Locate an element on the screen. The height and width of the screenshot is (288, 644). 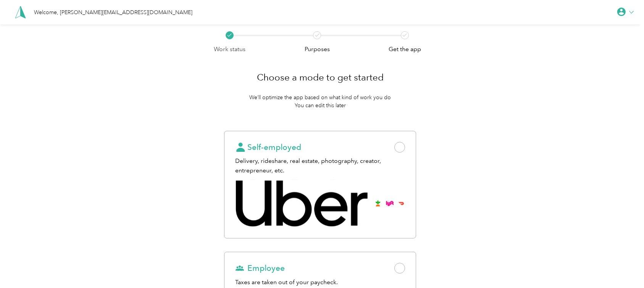
p: Work status is located at coordinates (229, 49).